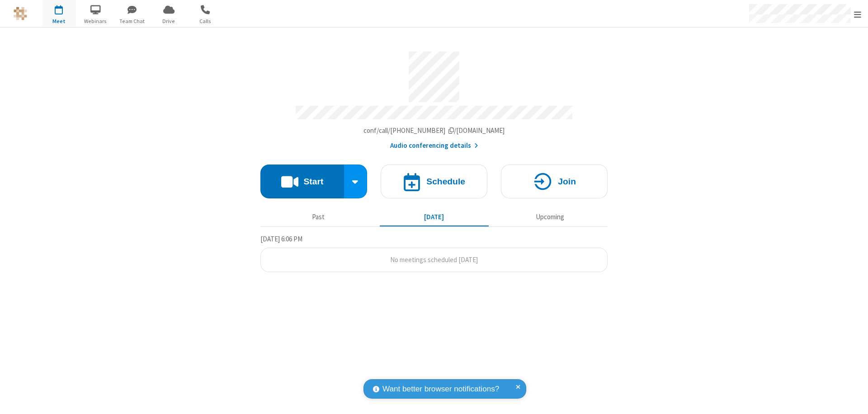 The image size is (868, 414). Describe the element at coordinates (434, 253) in the screenshot. I see `section: Today's Meetings` at that location.